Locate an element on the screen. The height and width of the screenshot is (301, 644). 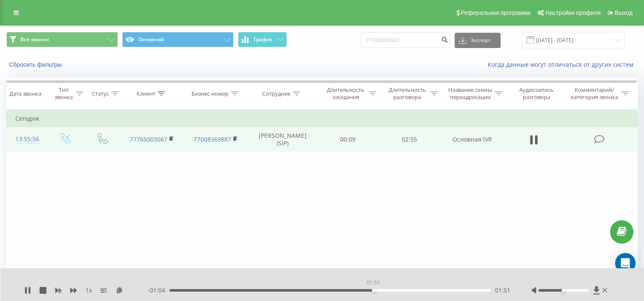
td: 00:09 is located at coordinates (348, 140).